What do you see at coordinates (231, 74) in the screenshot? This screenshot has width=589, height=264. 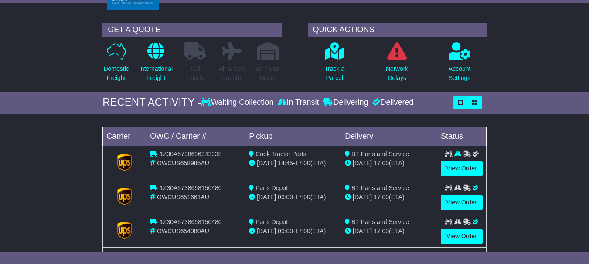 I see `p: Air & Sea Freight` at bounding box center [231, 74].